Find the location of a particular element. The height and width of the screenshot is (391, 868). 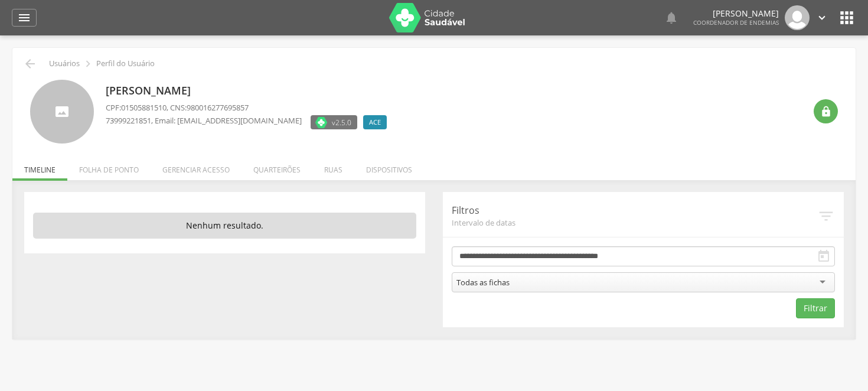

i: Voltar is located at coordinates (30, 64).